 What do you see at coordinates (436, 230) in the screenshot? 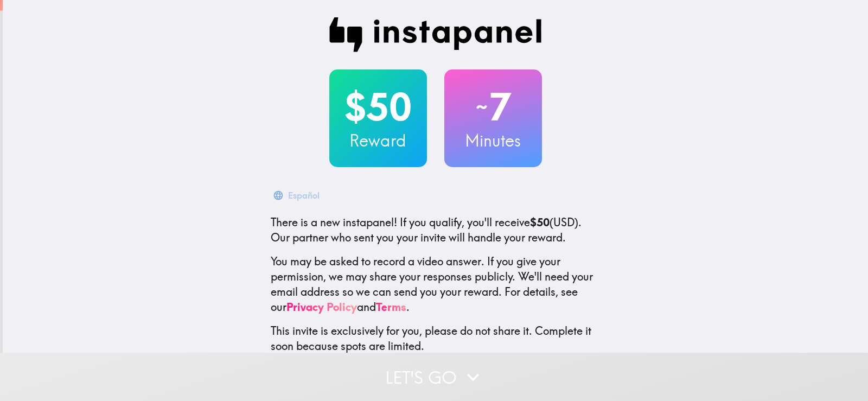
I see `p: If you qualify, you'll receive (USD) . Our partner who sent you your invite will handle your reward.` at bounding box center [436, 230].